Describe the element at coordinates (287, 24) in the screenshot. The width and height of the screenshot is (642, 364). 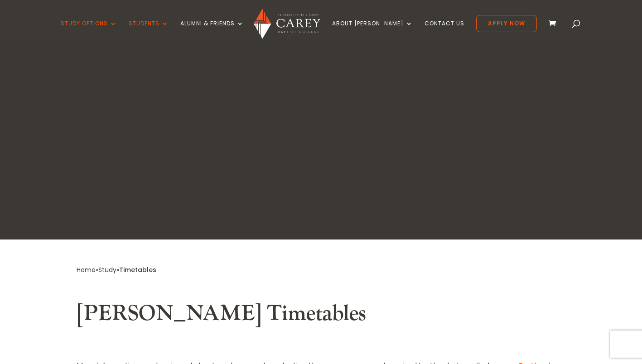
I see `img: Carey Baptist College` at that location.